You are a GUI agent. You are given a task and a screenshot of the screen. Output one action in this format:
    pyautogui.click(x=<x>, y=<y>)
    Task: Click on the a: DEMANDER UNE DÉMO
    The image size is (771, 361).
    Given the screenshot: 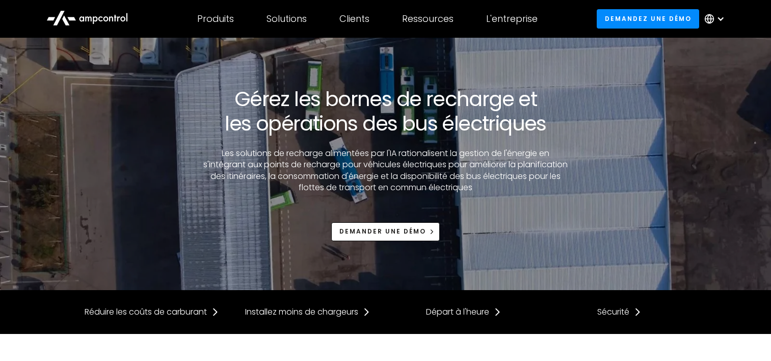 What is the action you would take?
    pyautogui.click(x=385, y=231)
    